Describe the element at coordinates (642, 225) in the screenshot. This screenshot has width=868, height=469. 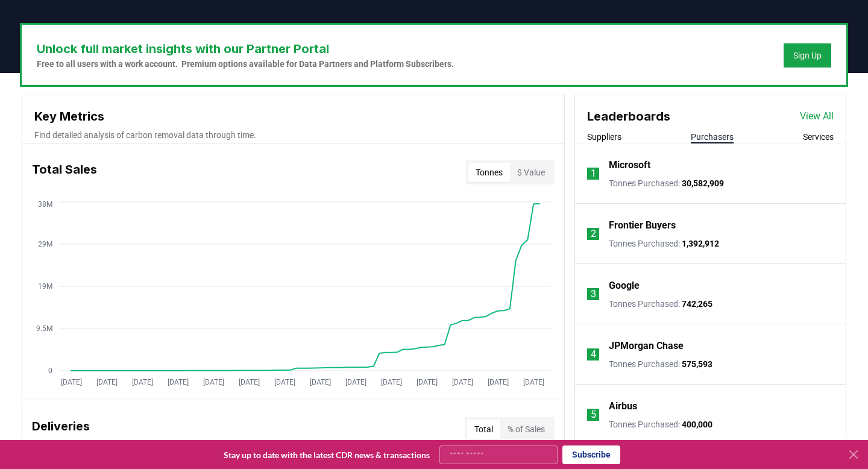
I see `a: Frontier Buyers` at that location.